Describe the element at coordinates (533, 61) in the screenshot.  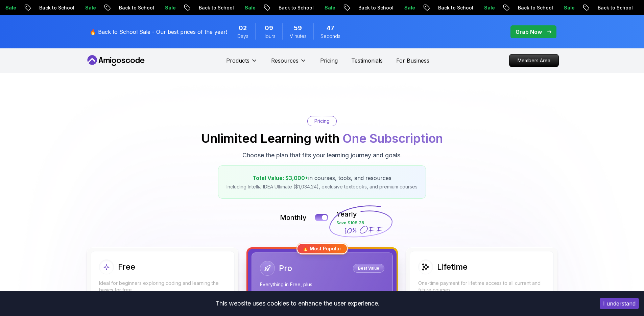
I see `p: Members Area` at that location.